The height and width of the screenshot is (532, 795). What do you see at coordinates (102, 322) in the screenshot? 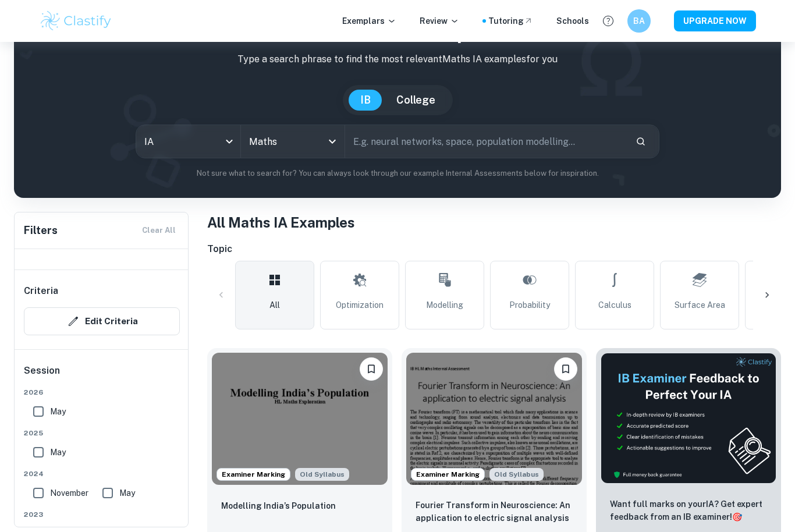
I see `button: Edit Criteria` at bounding box center [102, 322].